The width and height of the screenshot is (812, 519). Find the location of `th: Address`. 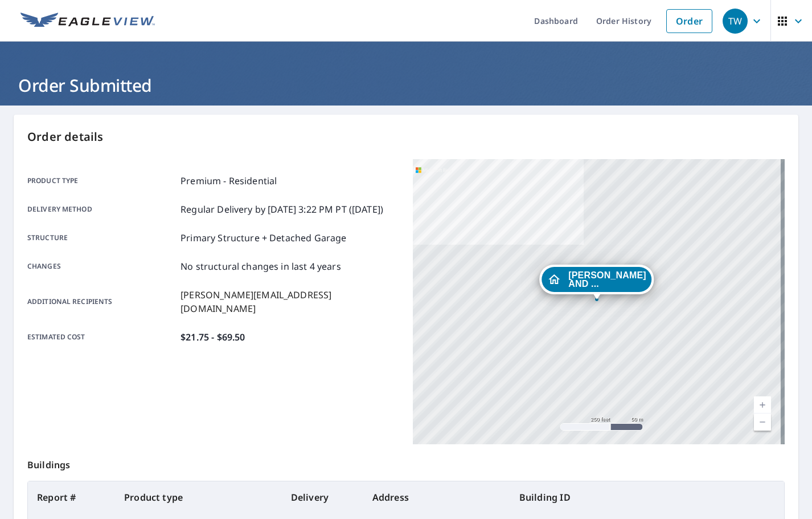

th: Address is located at coordinates (437, 497).